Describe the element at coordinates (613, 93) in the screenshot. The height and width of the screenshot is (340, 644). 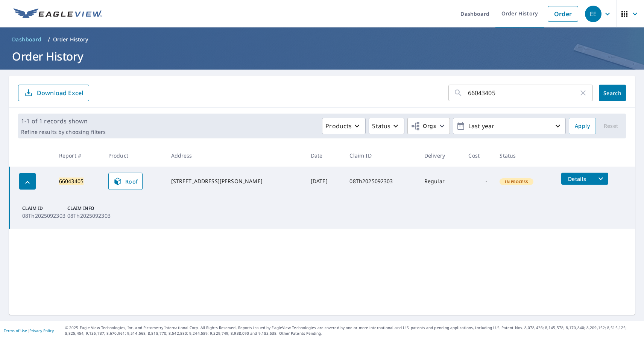
I see `span: Search` at that location.